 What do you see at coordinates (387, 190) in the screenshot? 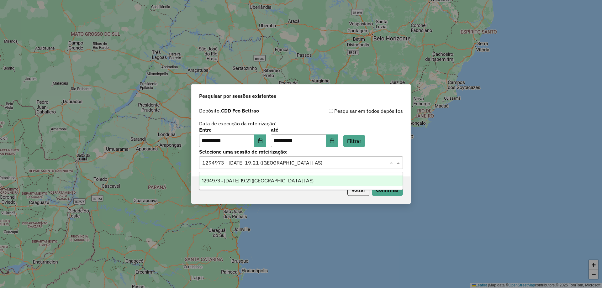
I see `button: Confirmar` at bounding box center [387, 190].